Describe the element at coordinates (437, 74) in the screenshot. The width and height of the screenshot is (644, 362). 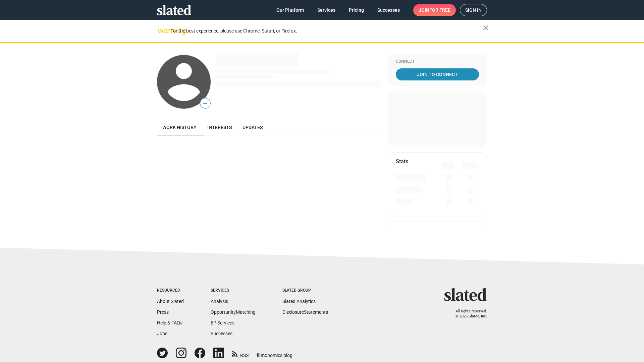
I see `span: Join To Connect` at that location.